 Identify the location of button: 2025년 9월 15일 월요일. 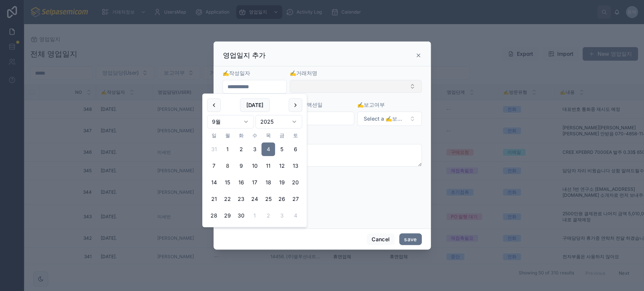
(228, 183).